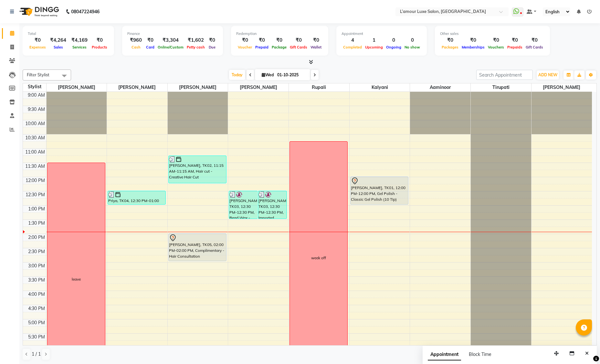 This screenshot has height=364, width=600. What do you see at coordinates (171, 40) in the screenshot?
I see `div: ₹3,304` at bounding box center [171, 40].